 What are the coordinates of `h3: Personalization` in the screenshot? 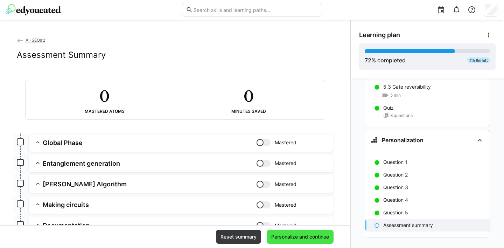 It's located at (403, 140).